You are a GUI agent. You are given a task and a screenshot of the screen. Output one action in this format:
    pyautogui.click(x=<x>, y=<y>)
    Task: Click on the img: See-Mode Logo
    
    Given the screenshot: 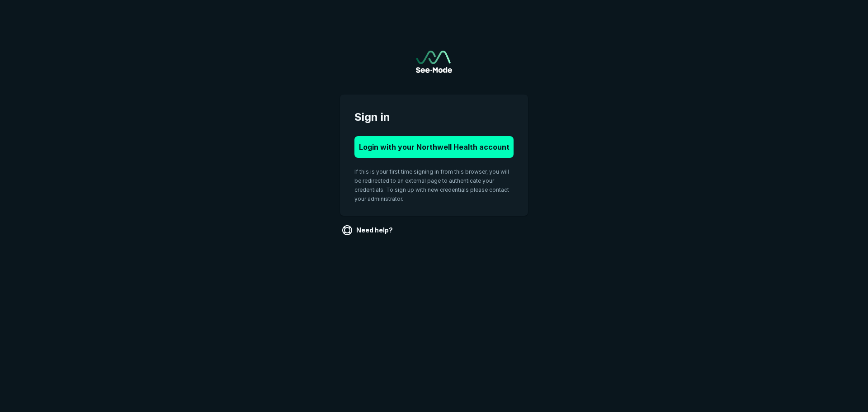 What is the action you would take?
    pyautogui.click(x=434, y=61)
    